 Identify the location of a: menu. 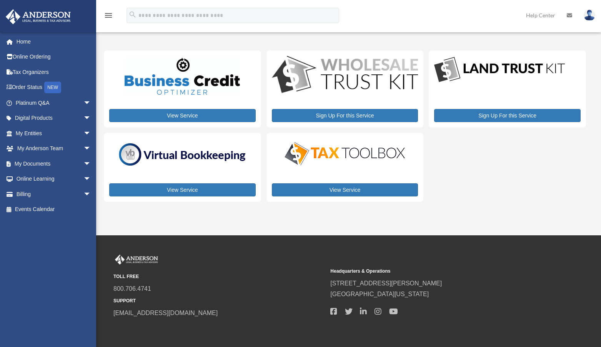
(109, 17).